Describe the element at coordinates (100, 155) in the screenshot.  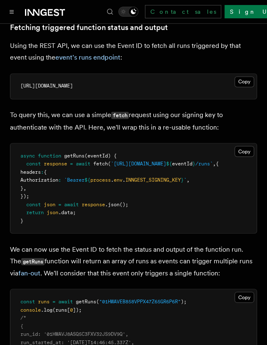
I see `span: (eventId) {` at that location.